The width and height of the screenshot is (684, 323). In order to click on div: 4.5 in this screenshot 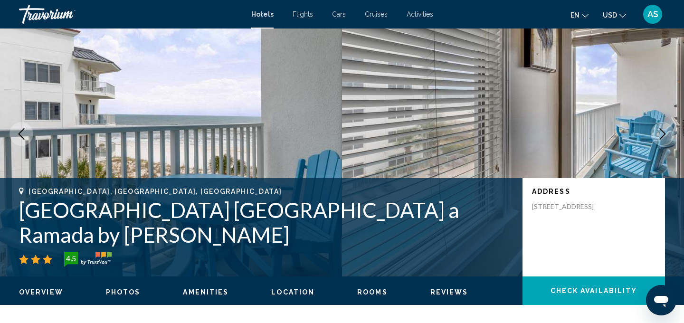, I will do `click(71, 258)`.